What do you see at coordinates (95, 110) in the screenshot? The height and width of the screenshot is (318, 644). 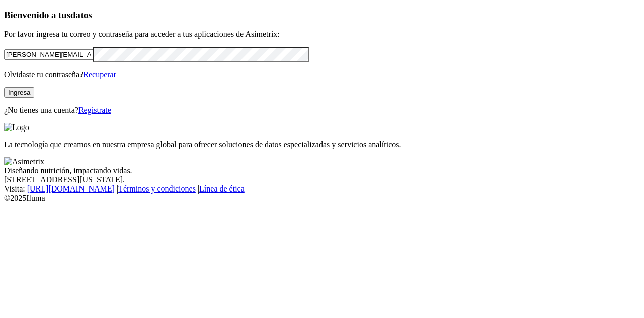 I see `a: Regístrate` at bounding box center [95, 110].